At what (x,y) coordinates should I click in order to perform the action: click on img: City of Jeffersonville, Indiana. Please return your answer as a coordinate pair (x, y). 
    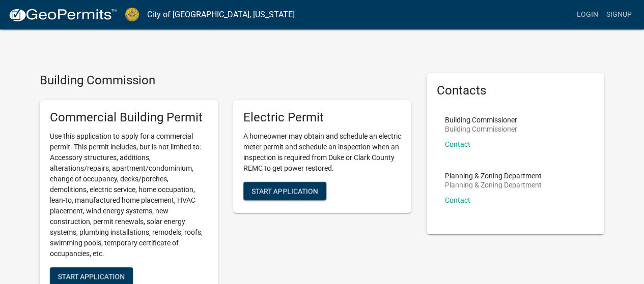
    Looking at the image, I should click on (132, 14).